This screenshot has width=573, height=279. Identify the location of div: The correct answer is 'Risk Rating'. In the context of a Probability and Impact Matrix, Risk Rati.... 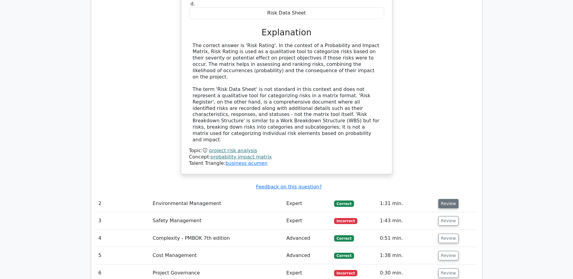
(286, 93).